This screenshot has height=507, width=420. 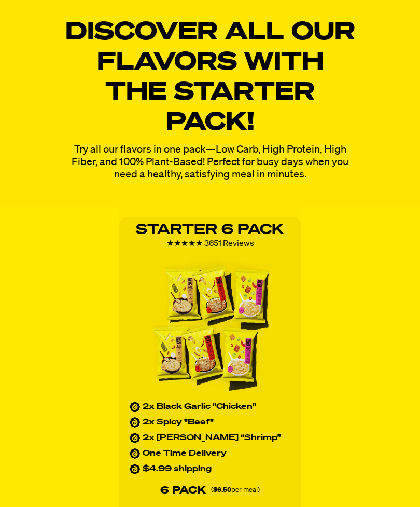 I want to click on p: 2x Black Garlic "Chicken", so click(x=199, y=407).